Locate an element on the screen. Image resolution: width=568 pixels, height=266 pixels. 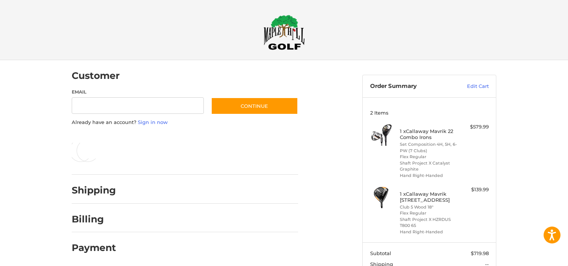
li: Shaft Project X HZRDUS T800 65 is located at coordinates (428, 222).